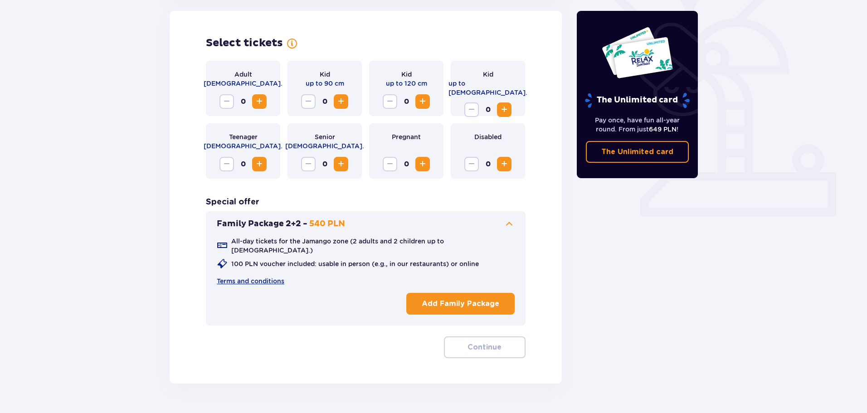  What do you see at coordinates (325, 137) in the screenshot?
I see `p: Senior` at bounding box center [325, 137].